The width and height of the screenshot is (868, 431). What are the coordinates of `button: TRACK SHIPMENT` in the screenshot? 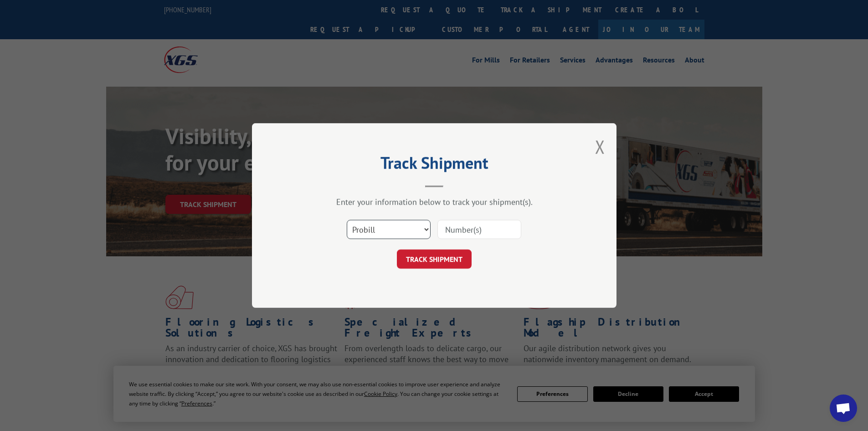 It's located at (434, 259).